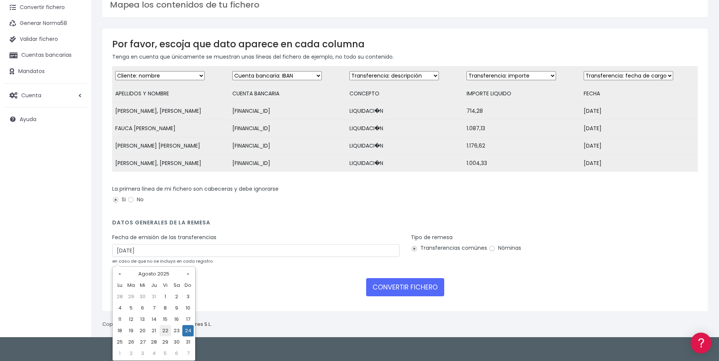 Image resolution: width=719 pixels, height=361 pixels. What do you see at coordinates (449, 248) in the screenshot?
I see `label: Transferencias comúnes` at bounding box center [449, 248].